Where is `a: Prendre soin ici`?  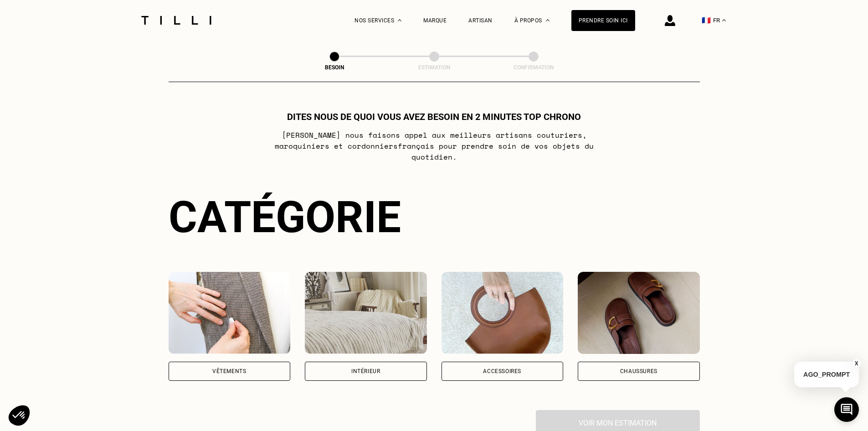
a: Prendre soin ici is located at coordinates (603, 21).